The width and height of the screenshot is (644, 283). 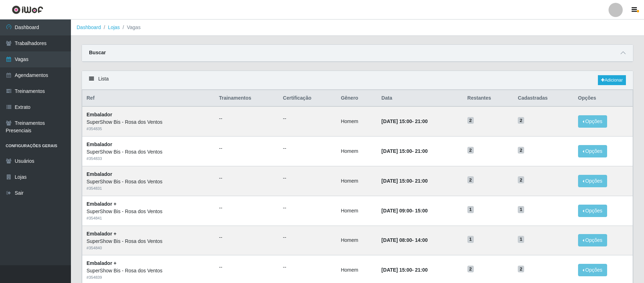 What do you see at coordinates (148, 218) in the screenshot?
I see `div: # 354841` at bounding box center [148, 218].